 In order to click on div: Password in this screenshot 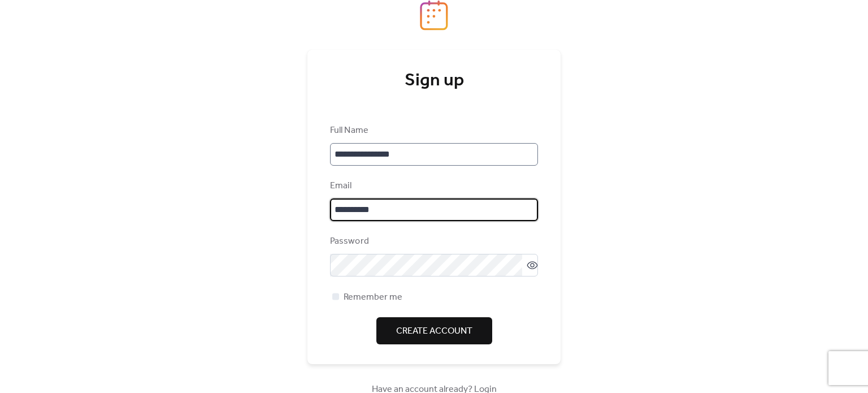, I will do `click(433, 241)`.